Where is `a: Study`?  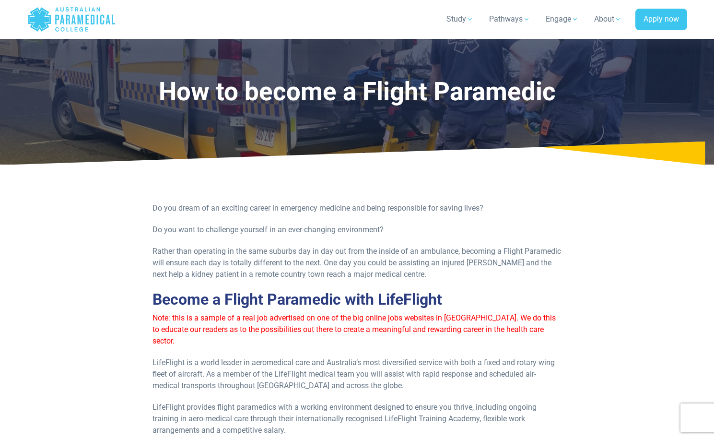 a: Study is located at coordinates (460, 19).